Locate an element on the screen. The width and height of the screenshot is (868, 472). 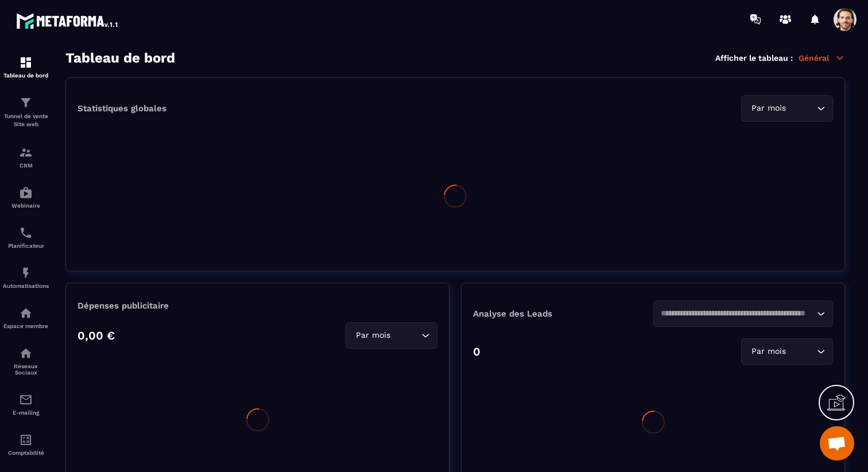
a: automationsautomationsEspace membre is located at coordinates (26, 318).